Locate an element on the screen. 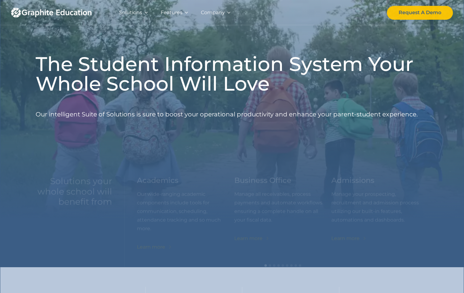 Image resolution: width=464 pixels, height=293 pixels. div: Show slide 7 of 9 is located at coordinates (291, 265).